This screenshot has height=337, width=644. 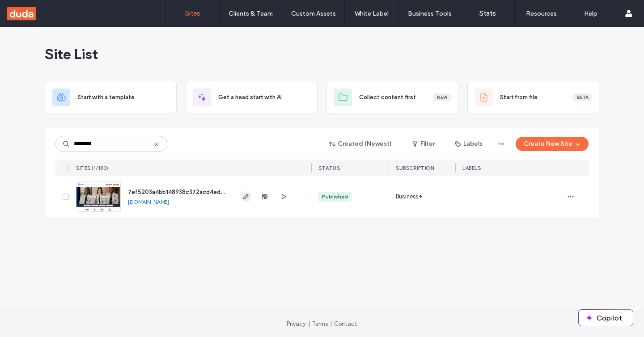 I want to click on span: STATUS, so click(x=329, y=168).